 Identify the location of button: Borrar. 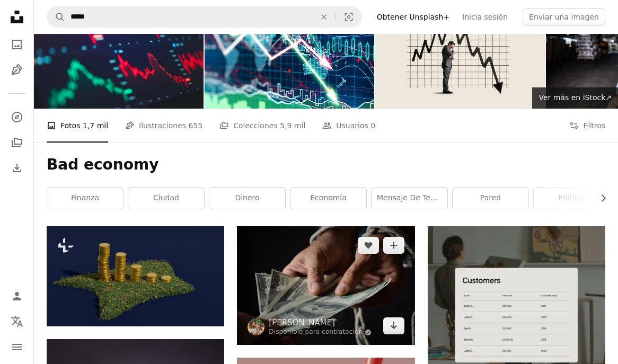
(324, 17).